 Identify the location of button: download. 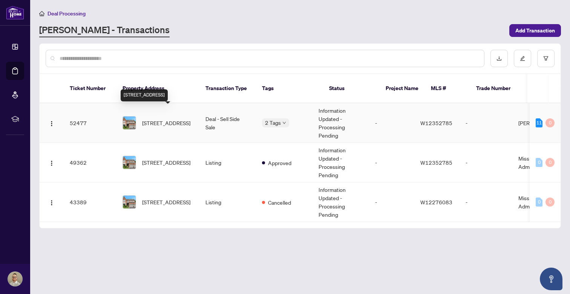
(499, 58).